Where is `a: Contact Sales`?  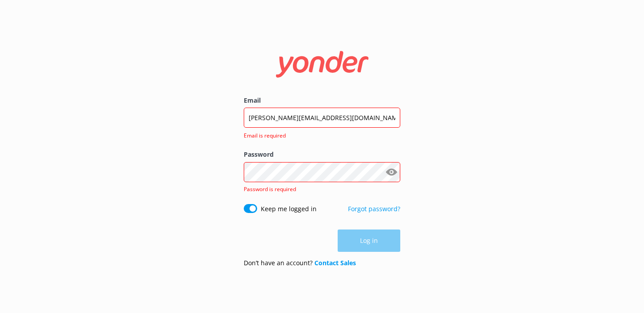 a: Contact Sales is located at coordinates (335, 263).